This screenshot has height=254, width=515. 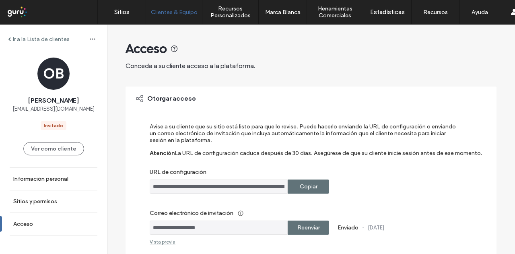 I want to click on label: Avise a su cliente que su sitio está listo para que lo revise. Puede hacerlo enviando la URL de c..., so click(x=305, y=136).